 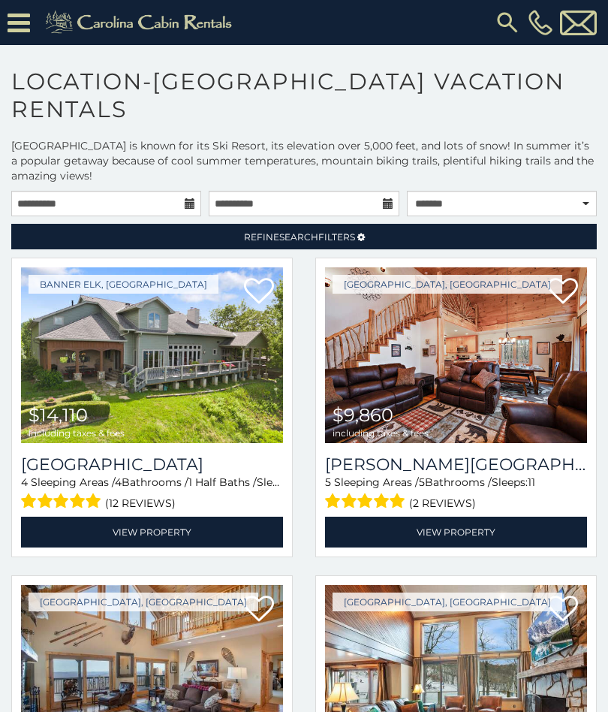 I want to click on span: (12 reviews), so click(x=140, y=503).